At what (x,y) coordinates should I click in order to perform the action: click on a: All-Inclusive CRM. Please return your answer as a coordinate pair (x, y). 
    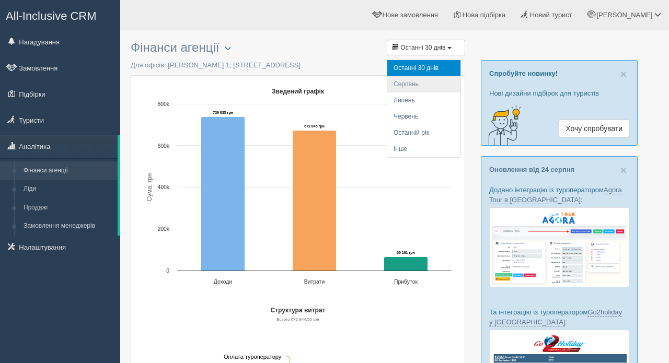
    Looking at the image, I should click on (60, 15).